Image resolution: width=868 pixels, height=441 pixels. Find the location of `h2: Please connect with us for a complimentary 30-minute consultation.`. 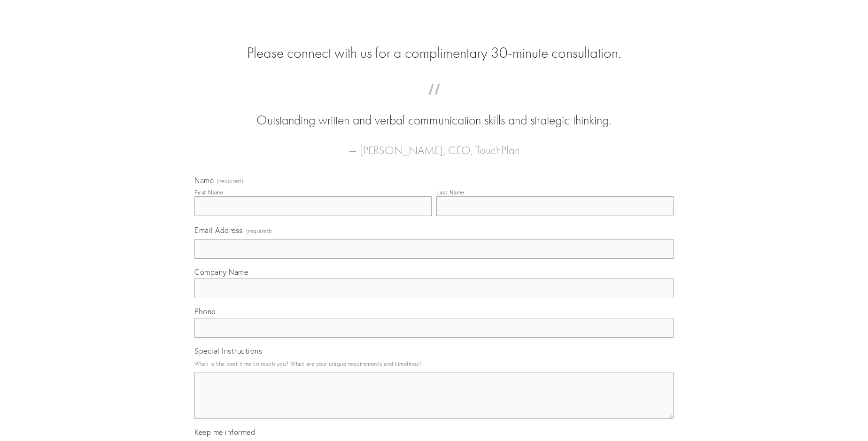

h2: Please connect with us for a complimentary 30-minute consultation. is located at coordinates (434, 53).